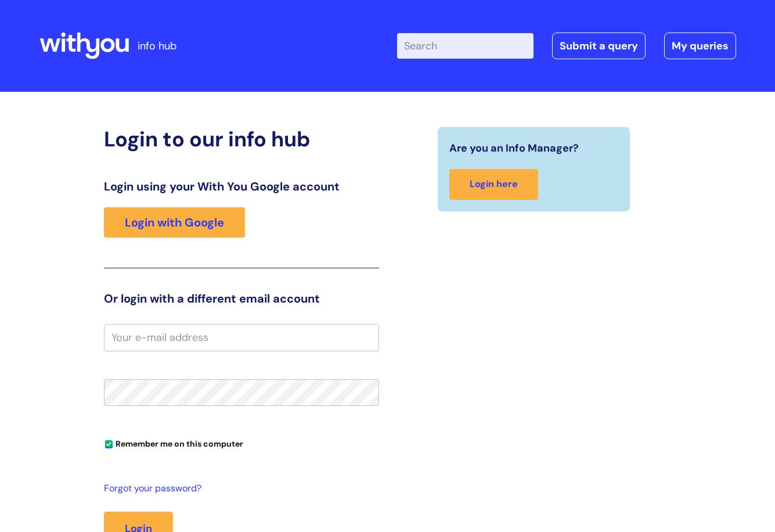 This screenshot has height=532, width=775. I want to click on a: My queries, so click(701, 46).